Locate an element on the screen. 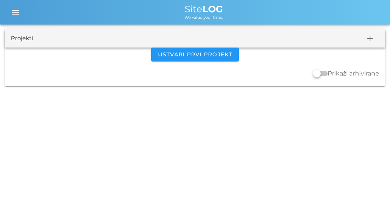  div: Projekti is located at coordinates (22, 38).